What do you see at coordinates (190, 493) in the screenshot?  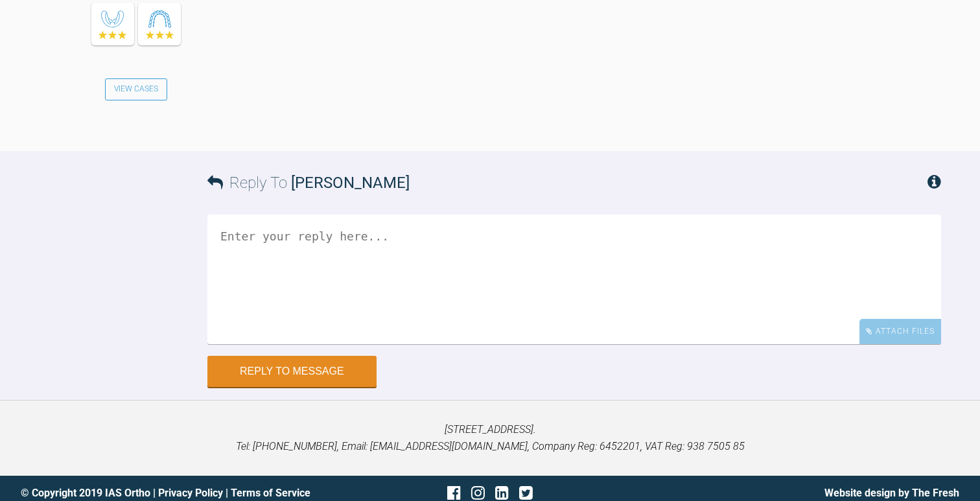 I see `a: Privacy Policy` at bounding box center [190, 493].